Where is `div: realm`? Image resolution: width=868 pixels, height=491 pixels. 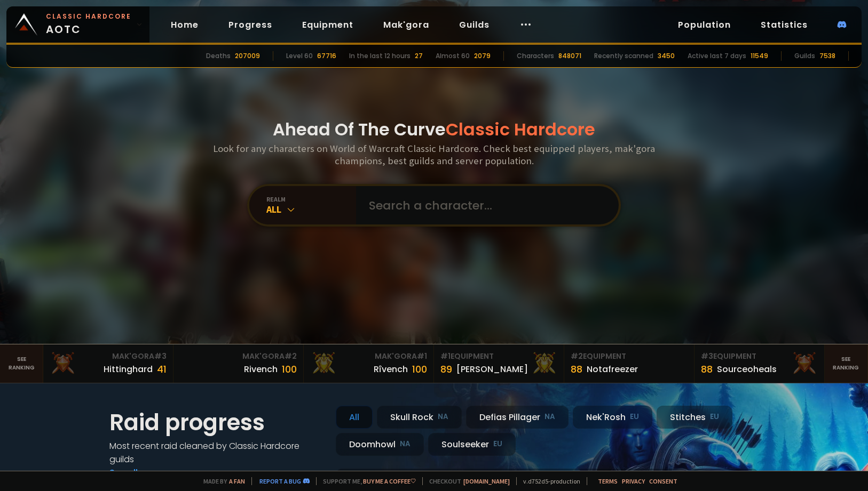
div: realm is located at coordinates (311, 199).